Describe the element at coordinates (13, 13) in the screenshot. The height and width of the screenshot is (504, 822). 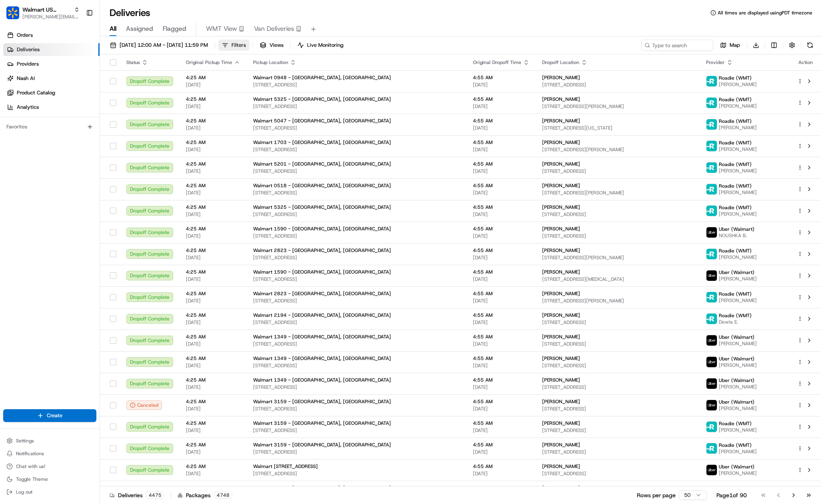
I see `img: Walmart US Stores` at that location.